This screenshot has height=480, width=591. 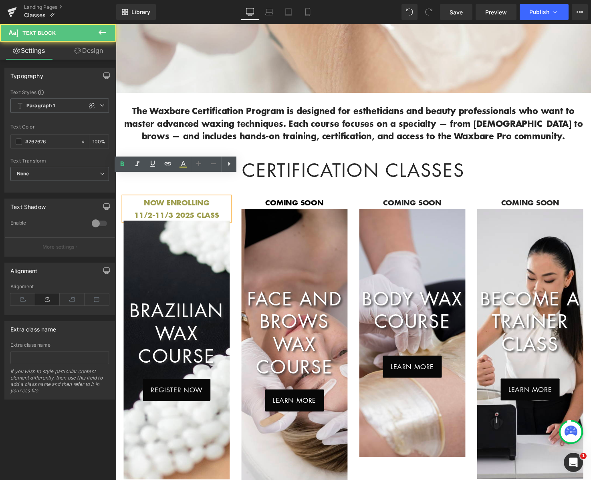 What do you see at coordinates (60, 127) in the screenshot?
I see `div: Text Color` at bounding box center [60, 127].